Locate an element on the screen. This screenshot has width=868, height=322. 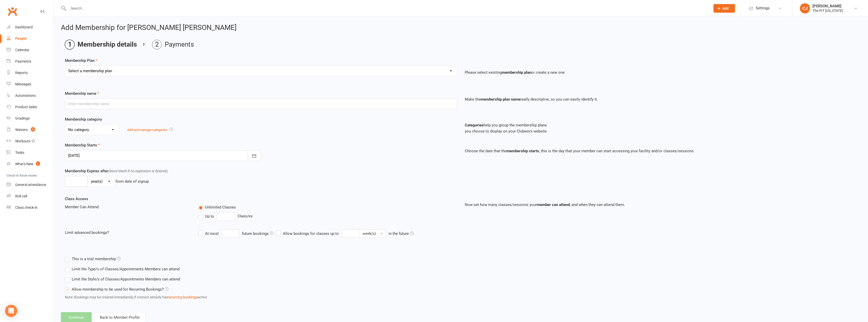
a: Payments is located at coordinates (30, 61).